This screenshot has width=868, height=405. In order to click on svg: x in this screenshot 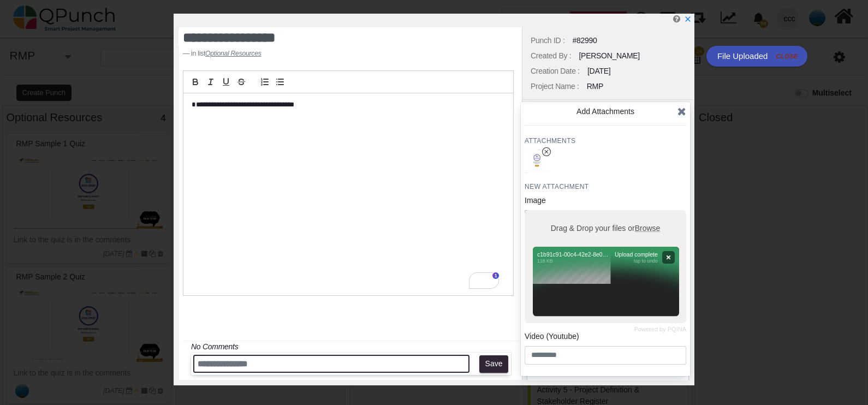, I will do `click(688, 19)`.